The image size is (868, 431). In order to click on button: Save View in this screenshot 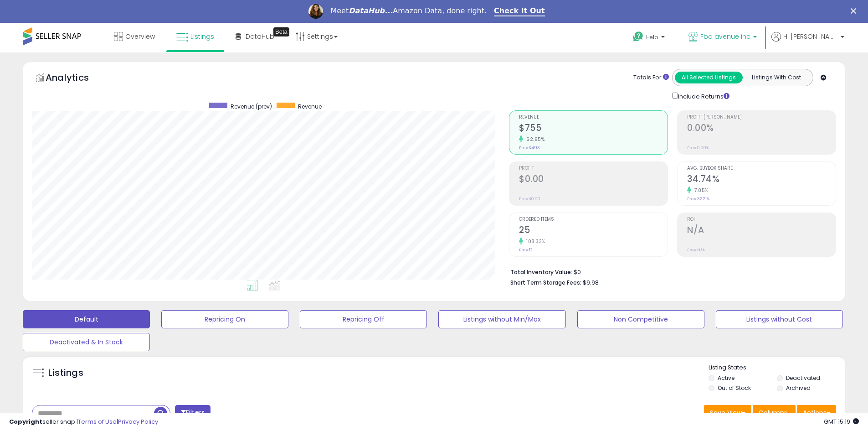, I will do `click(728, 412)`.